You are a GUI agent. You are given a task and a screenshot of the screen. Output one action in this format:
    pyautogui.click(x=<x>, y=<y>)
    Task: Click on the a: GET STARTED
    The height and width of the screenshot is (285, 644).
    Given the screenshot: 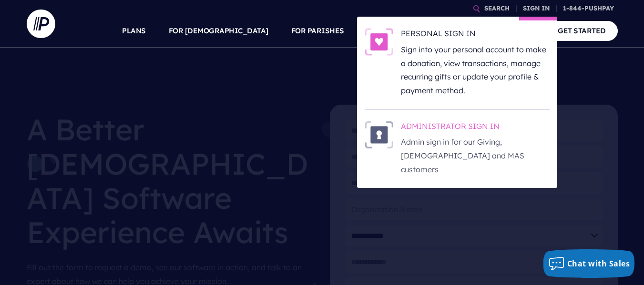 What is the action you would take?
    pyautogui.click(x=581, y=30)
    